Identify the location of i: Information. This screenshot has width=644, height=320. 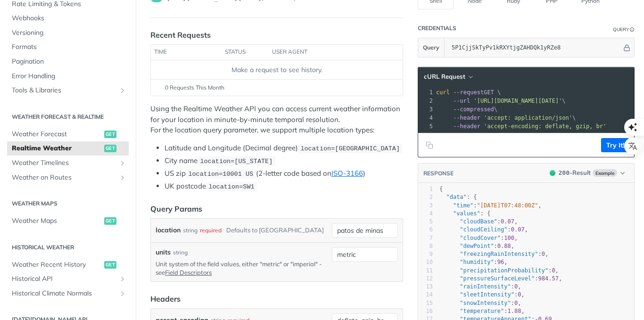
(632, 30).